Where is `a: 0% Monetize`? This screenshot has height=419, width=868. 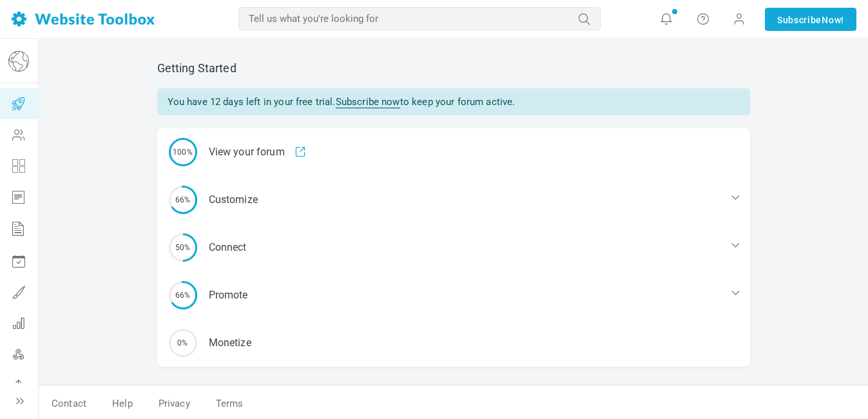
a: 0% Monetize is located at coordinates (454, 343).